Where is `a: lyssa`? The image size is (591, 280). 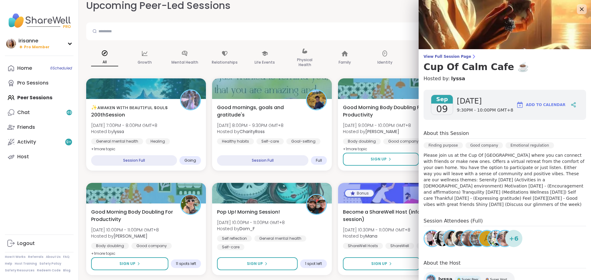
a: lyssa is located at coordinates (458, 79).